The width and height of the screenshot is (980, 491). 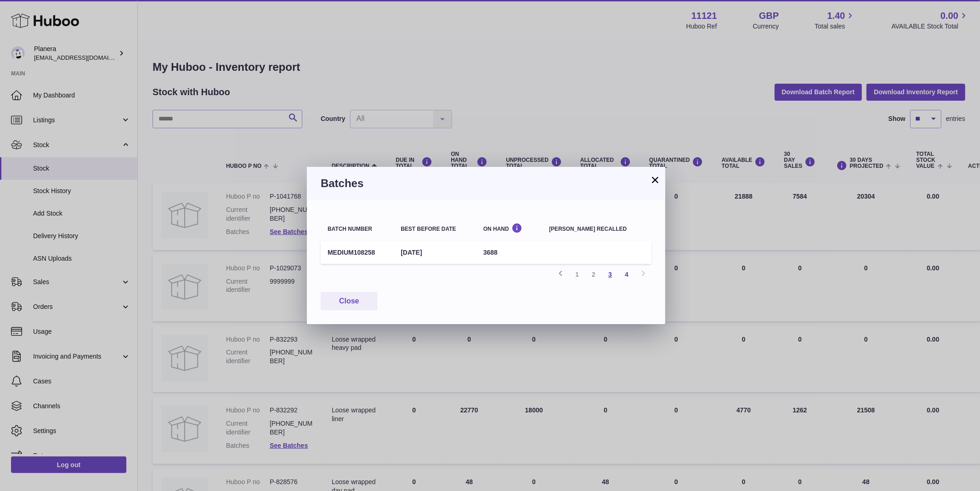 I want to click on div: On Hand, so click(x=509, y=227).